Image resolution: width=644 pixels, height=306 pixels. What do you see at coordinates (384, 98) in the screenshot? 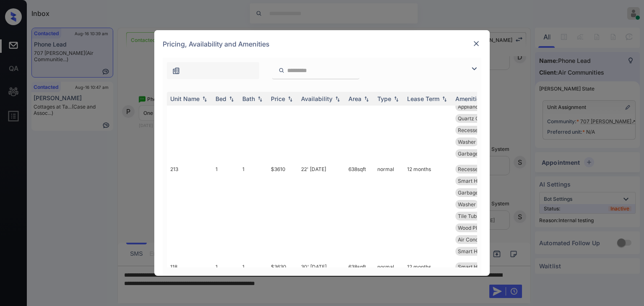
I see `div: Type` at bounding box center [384, 98].